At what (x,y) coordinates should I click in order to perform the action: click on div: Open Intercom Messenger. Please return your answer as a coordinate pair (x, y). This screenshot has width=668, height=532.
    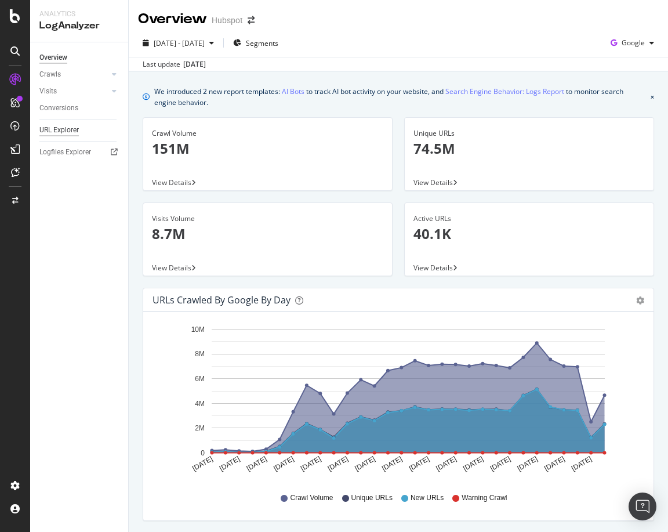
    Looking at the image, I should click on (642, 506).